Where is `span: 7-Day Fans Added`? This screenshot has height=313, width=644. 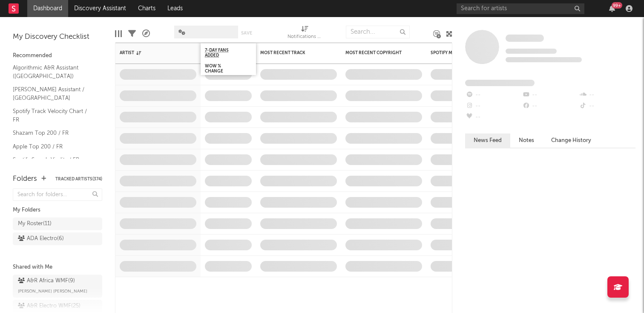
span: 7-Day Fans Added is located at coordinates (222, 53).